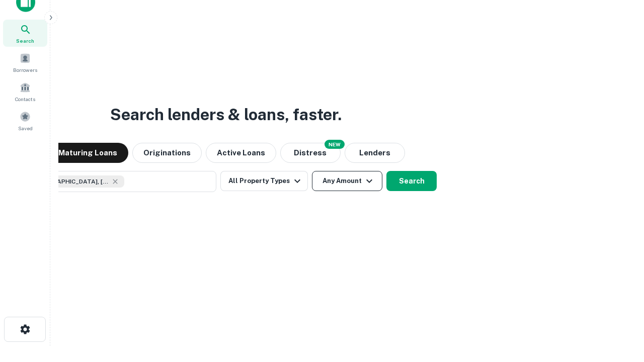  Describe the element at coordinates (26, 92) in the screenshot. I see `div: Contacts` at that location.